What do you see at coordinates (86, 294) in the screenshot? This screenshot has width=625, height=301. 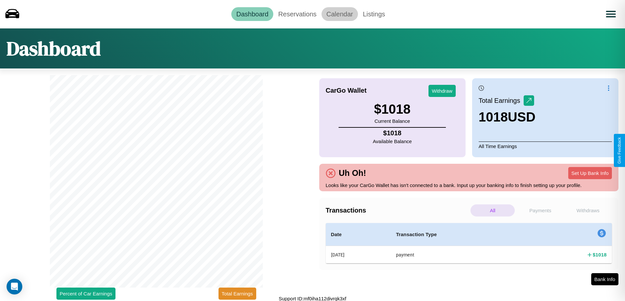 I see `button: Percent of Car Earnings` at bounding box center [86, 294].